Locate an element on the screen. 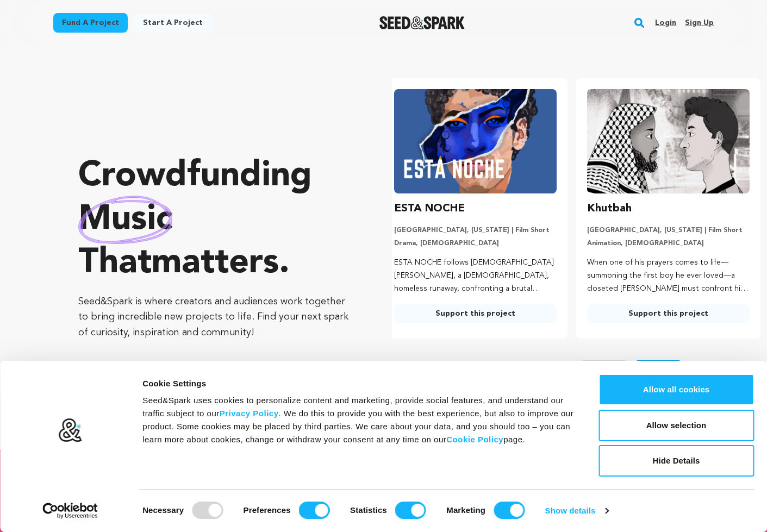 Image resolution: width=767 pixels, height=532 pixels. img: logo is located at coordinates (70, 430).